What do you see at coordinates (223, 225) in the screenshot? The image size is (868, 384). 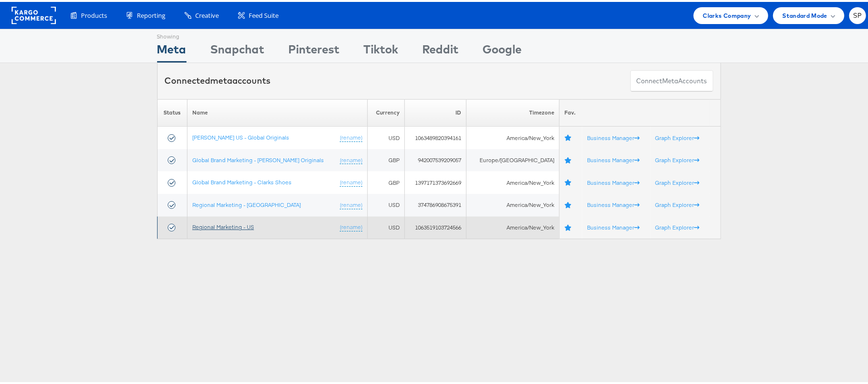 I see `a: Regional Marketing - US` at bounding box center [223, 225].